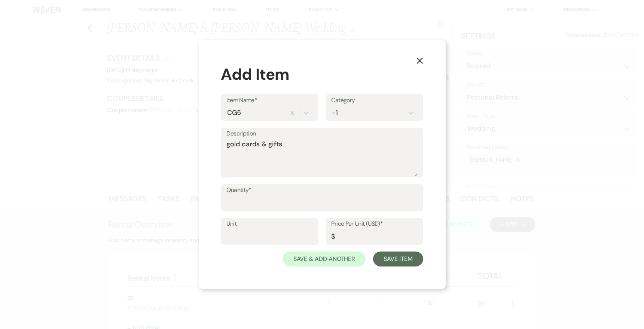  Describe the element at coordinates (234, 113) in the screenshot. I see `div: CG5` at that location.